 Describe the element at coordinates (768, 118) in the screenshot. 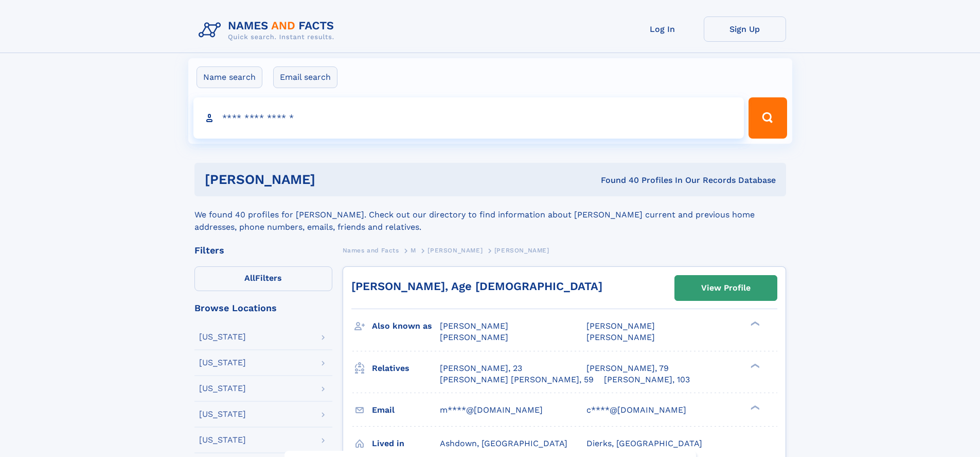

I see `button: Search Button` at that location.